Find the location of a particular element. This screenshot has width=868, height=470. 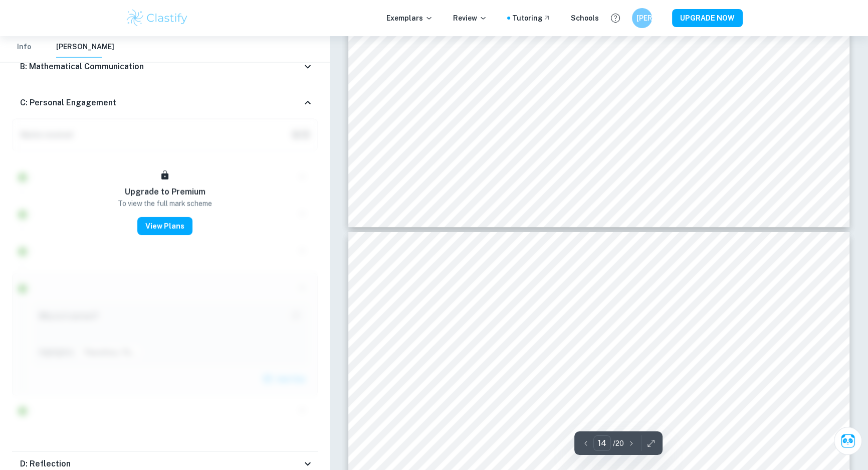

div: C: Personal Engagement is located at coordinates (165, 102).